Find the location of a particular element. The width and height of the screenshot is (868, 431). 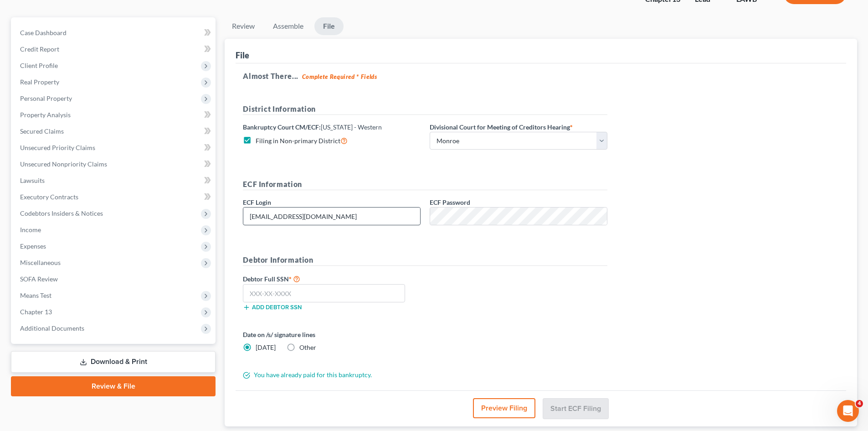

span: Income is located at coordinates (31, 229).